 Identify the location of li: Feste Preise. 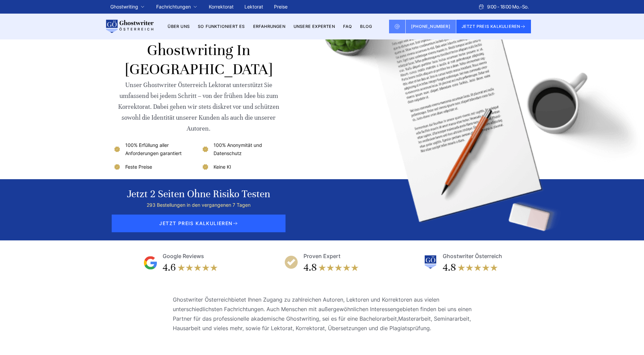
(155, 167).